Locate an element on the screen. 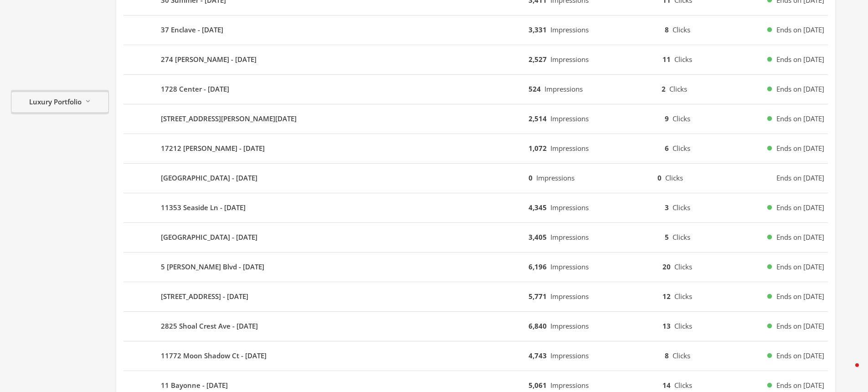  b: 3 is located at coordinates (666, 207).